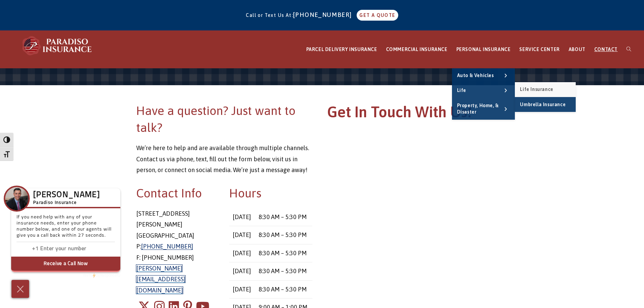 The height and width of the screenshot is (308, 644). What do you see at coordinates (461, 91) in the screenshot?
I see `span: Life` at bounding box center [461, 91].